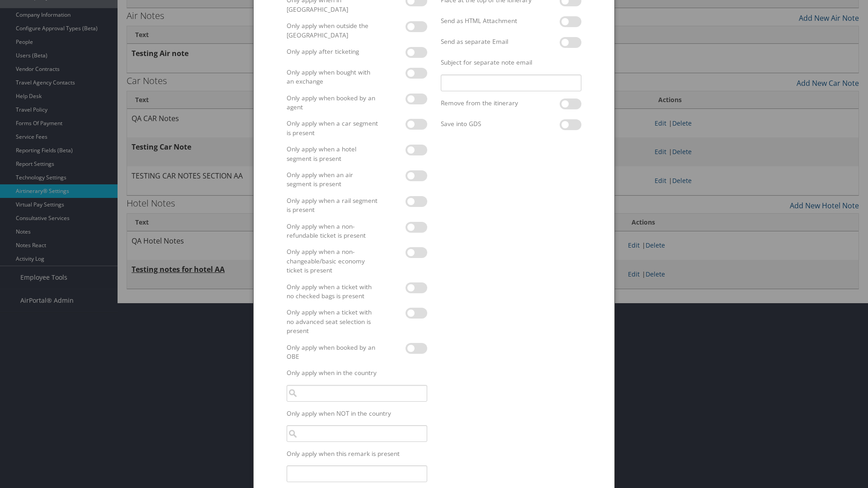 Image resolution: width=868 pixels, height=488 pixels. Describe the element at coordinates (486, 41) in the screenshot. I see `label: Send as separate Email` at that location.